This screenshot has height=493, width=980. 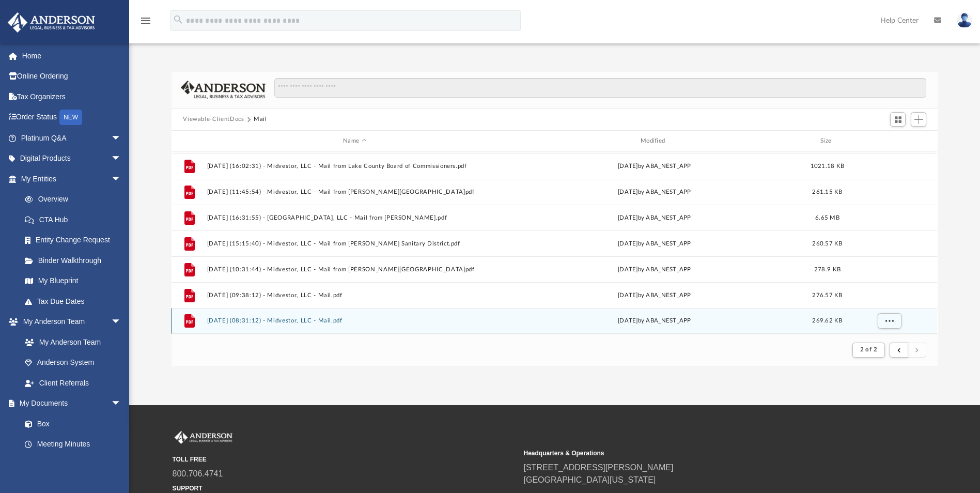 I want to click on a: Digital Productsarrow_drop_down, so click(x=72, y=159).